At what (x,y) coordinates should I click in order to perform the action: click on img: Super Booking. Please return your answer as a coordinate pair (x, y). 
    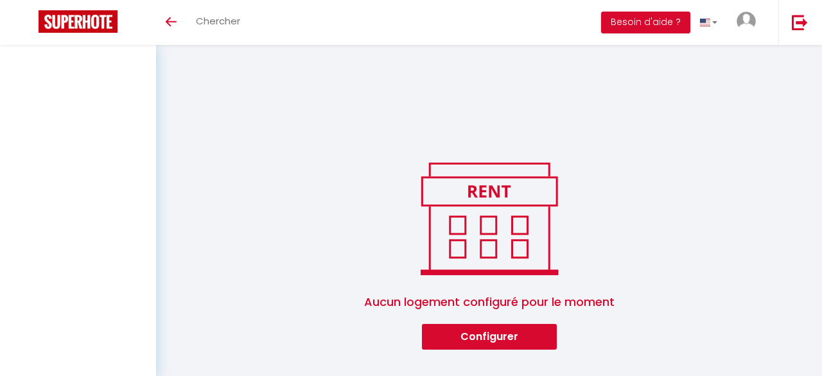
    Looking at the image, I should click on (78, 21).